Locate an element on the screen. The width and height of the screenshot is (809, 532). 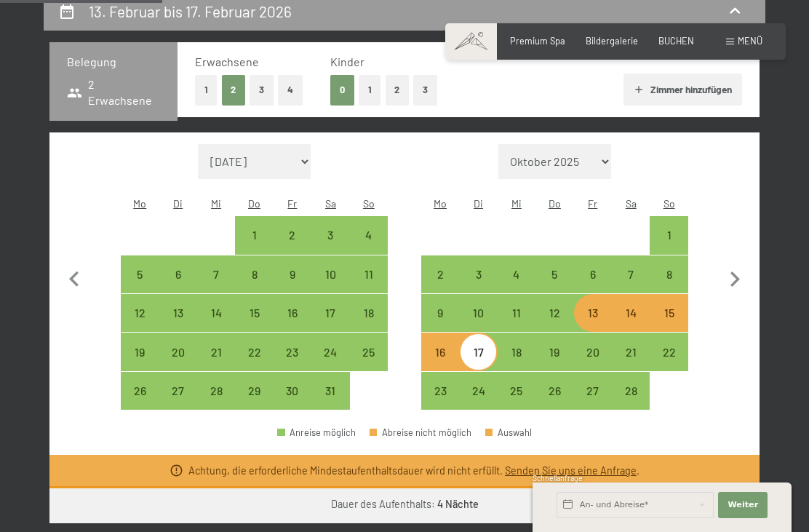
div: Wed Feb 04 2026 is located at coordinates (517, 274).